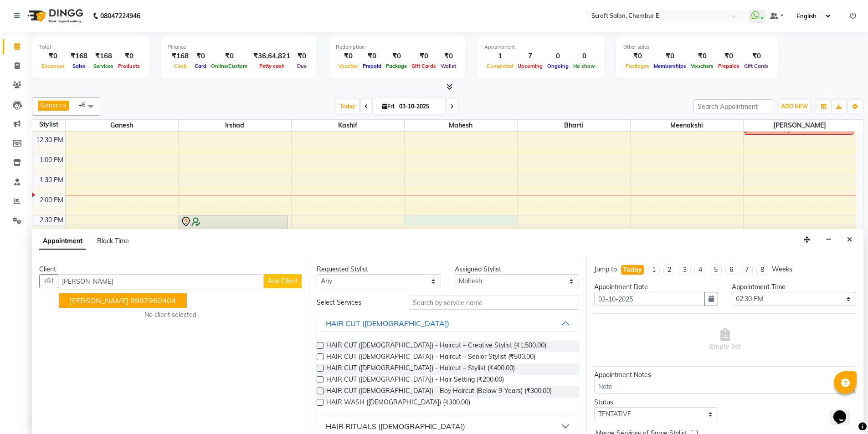 Image resolution: width=868 pixels, height=434 pixels. What do you see at coordinates (782, 269) in the screenshot?
I see `div: Weeks` at bounding box center [782, 269].